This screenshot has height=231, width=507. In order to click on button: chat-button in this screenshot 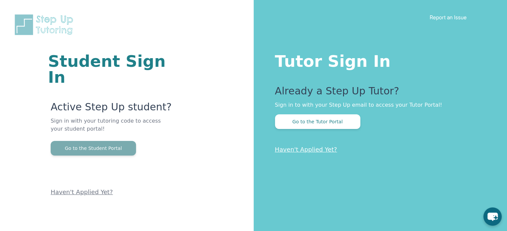, I will do `click(492, 217)`.